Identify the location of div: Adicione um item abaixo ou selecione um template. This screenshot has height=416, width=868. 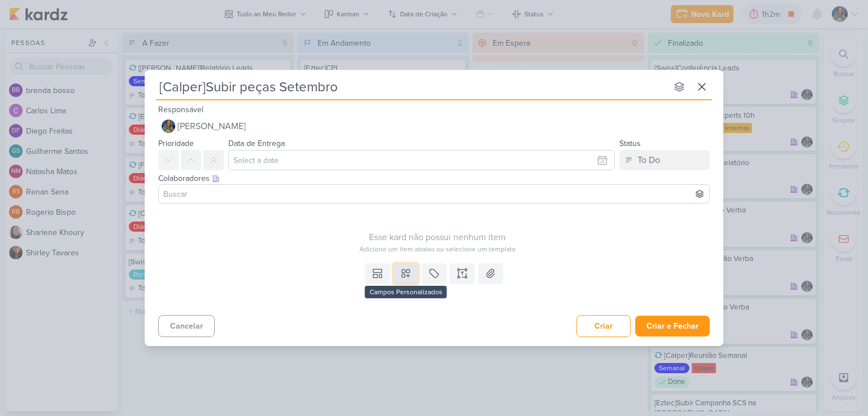
(437, 249).